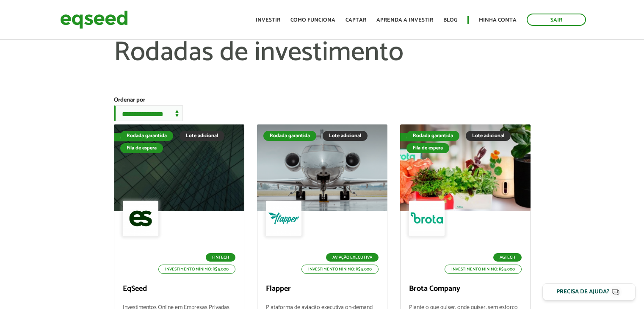 The height and width of the screenshot is (309, 644). Describe the element at coordinates (221, 257) in the screenshot. I see `p: Fintech` at that location.